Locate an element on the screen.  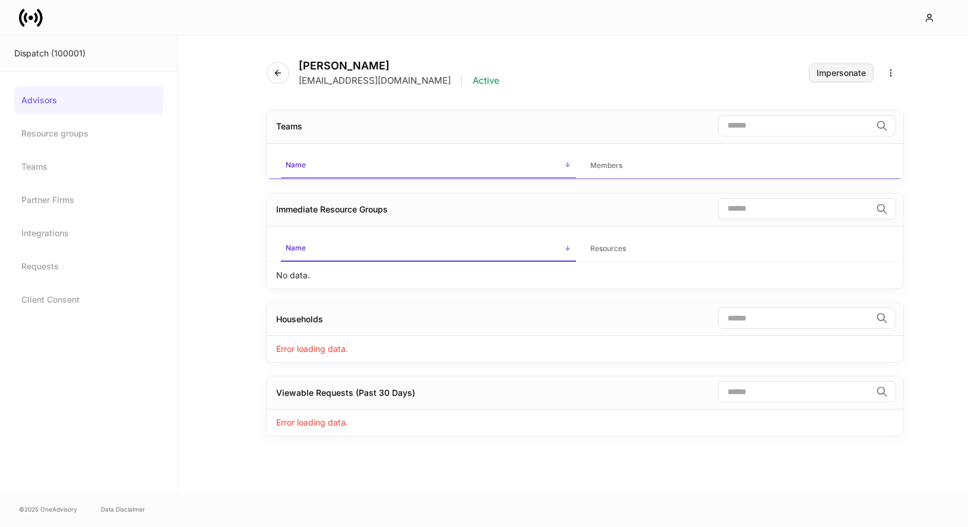
div: Immediate Resource Groups is located at coordinates (332, 210).